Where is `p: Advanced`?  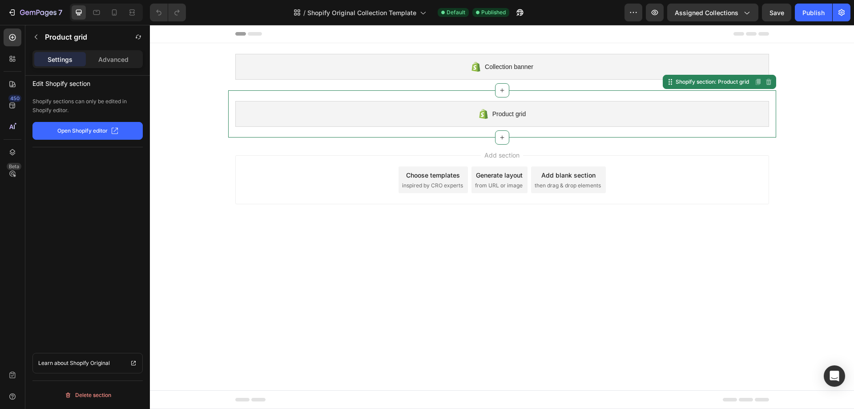
p: Advanced is located at coordinates (113, 59).